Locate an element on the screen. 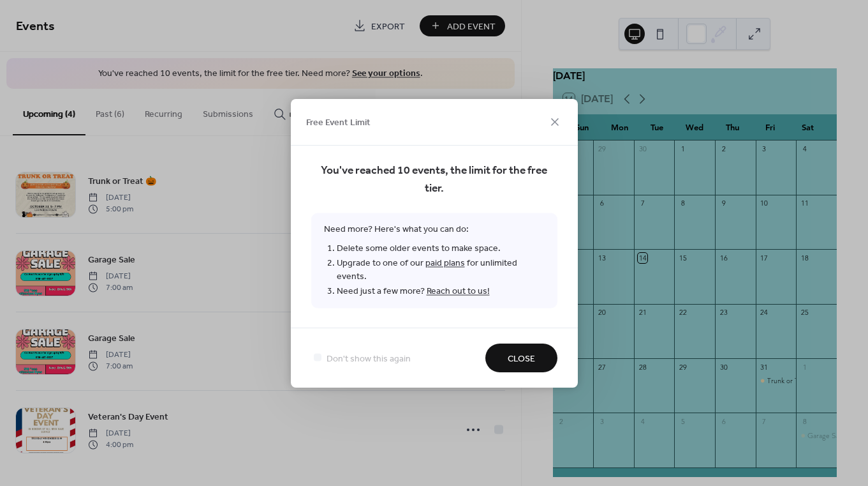 The width and height of the screenshot is (868, 486). span: Free Event Limit is located at coordinates (338, 123).